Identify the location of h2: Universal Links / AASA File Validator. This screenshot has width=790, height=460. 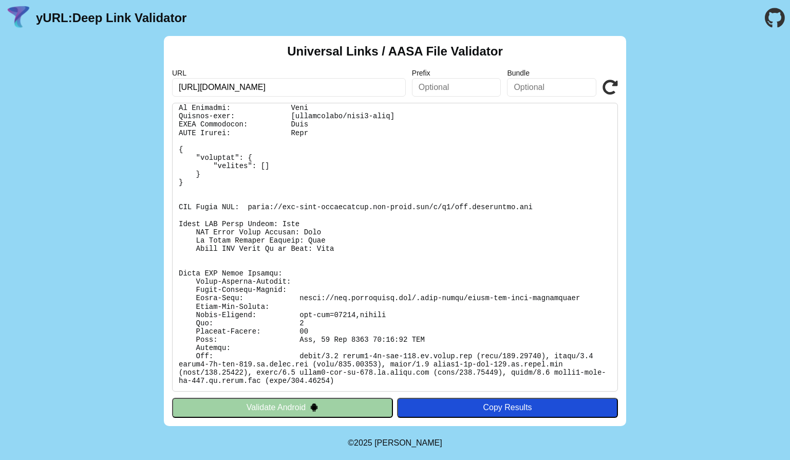
(395, 51).